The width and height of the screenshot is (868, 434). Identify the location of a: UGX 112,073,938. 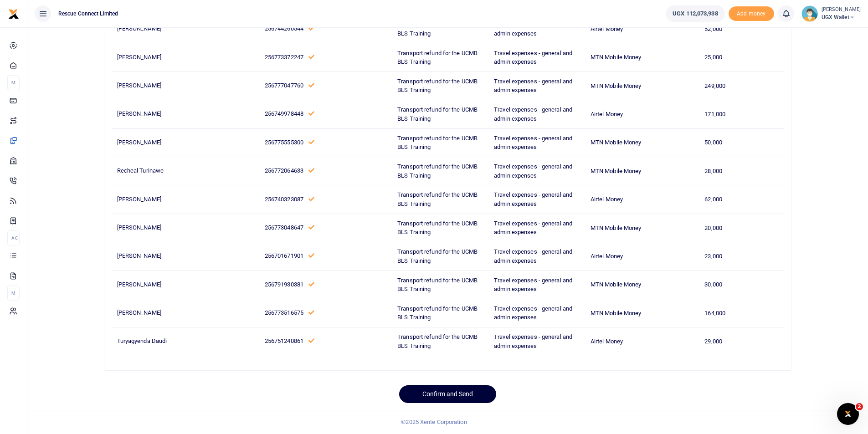
(695, 14).